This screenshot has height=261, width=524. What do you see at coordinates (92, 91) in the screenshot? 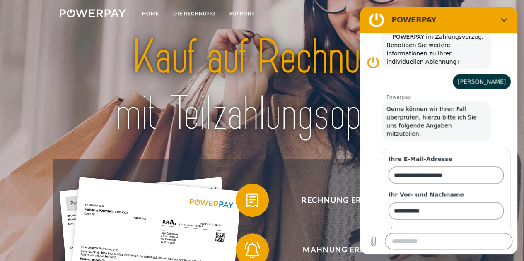
I see `p: Powerpay` at bounding box center [92, 91].